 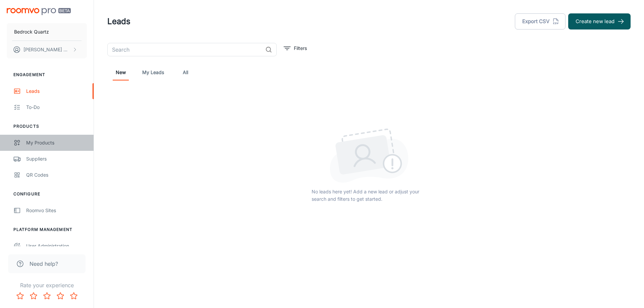 What do you see at coordinates (74, 296) in the screenshot?
I see `button: Rate 5 star` at bounding box center [74, 296].